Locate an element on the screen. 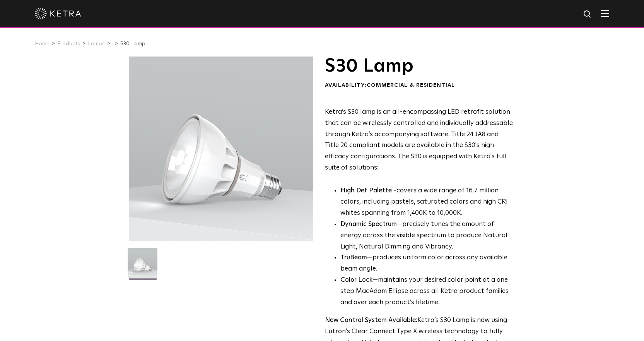  strong: New Control System Available: is located at coordinates (371, 320).